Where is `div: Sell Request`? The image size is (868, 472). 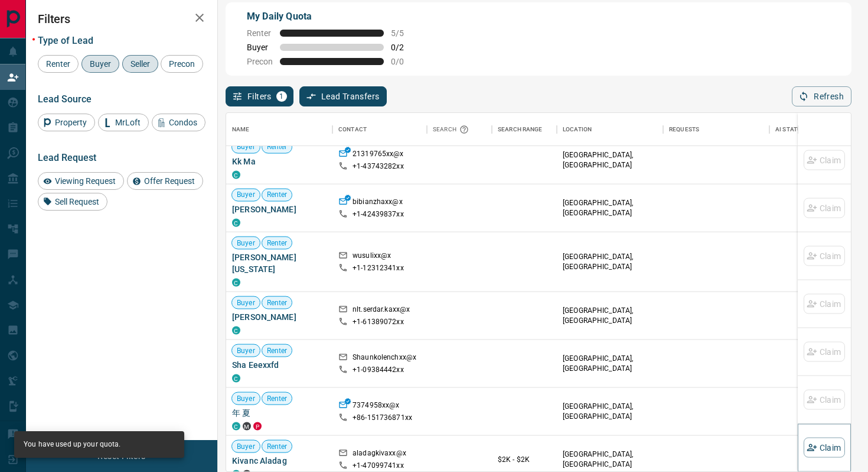 div: Sell Request is located at coordinates (73, 201).